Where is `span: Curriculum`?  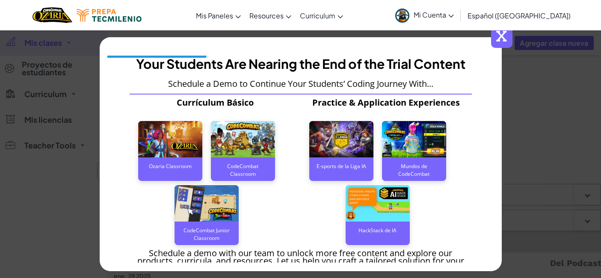 span: Curriculum is located at coordinates (317, 15).